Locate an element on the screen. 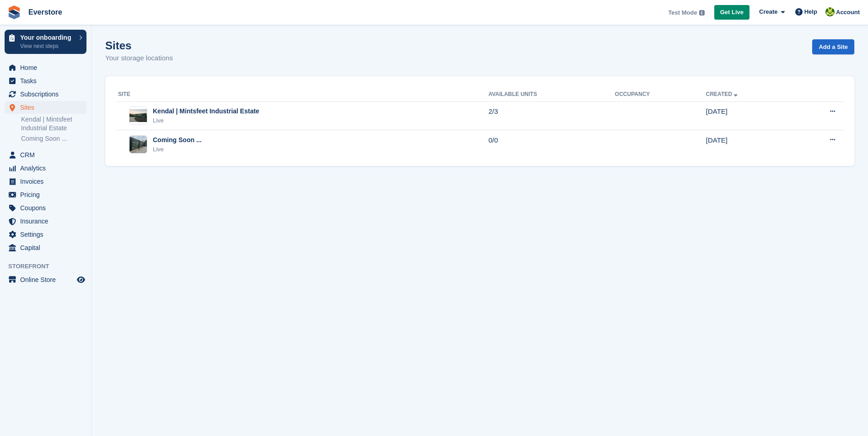 This screenshot has height=436, width=868. span: Get Live is located at coordinates (732, 12).